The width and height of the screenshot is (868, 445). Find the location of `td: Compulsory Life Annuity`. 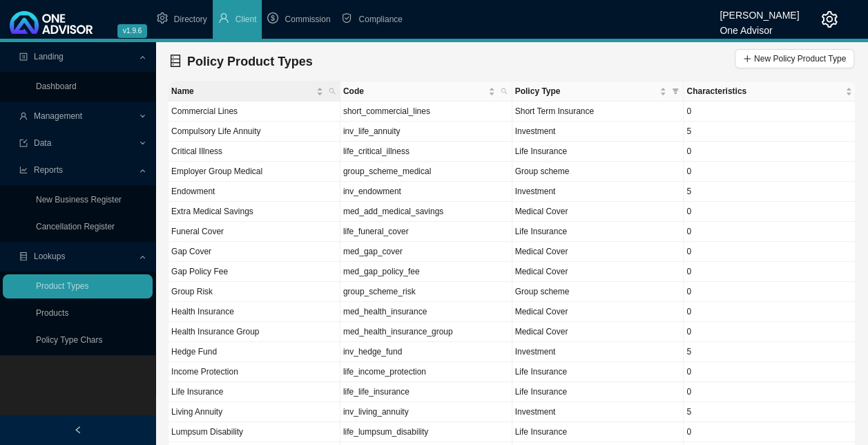

td: Compulsory Life Annuity is located at coordinates (254, 131).